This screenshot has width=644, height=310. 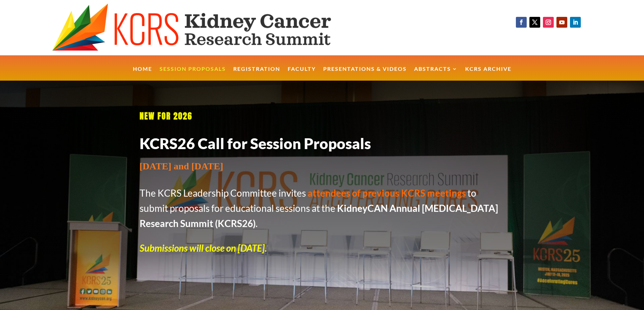 I want to click on p: The KCRS Leadership Committee invites to submit proposals for educational sessions at the ., so click(x=322, y=213).